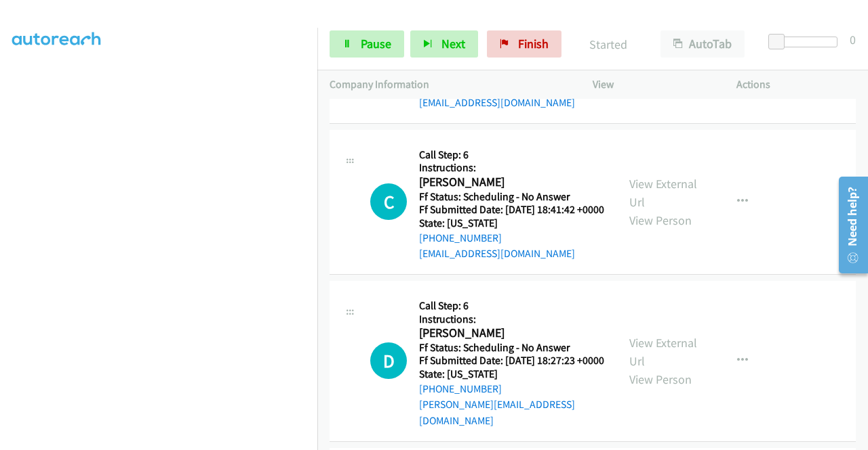 This screenshot has height=450, width=868. Describe the element at coordinates (533, 43) in the screenshot. I see `span: Finish` at that location.